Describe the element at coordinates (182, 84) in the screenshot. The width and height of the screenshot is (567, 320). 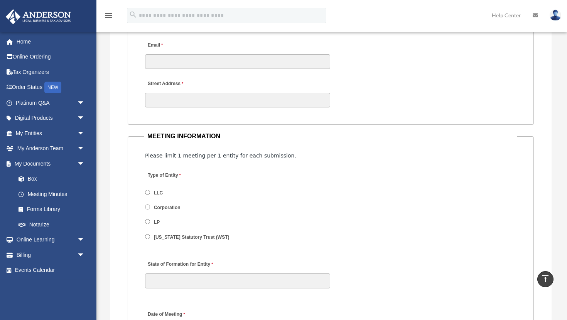
I see `label: Street Address` at that location.